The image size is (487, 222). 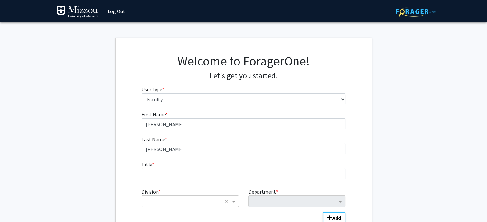 What do you see at coordinates (243, 61) in the screenshot?
I see `h1: Welcome to ForagerOne!` at bounding box center [243, 61].